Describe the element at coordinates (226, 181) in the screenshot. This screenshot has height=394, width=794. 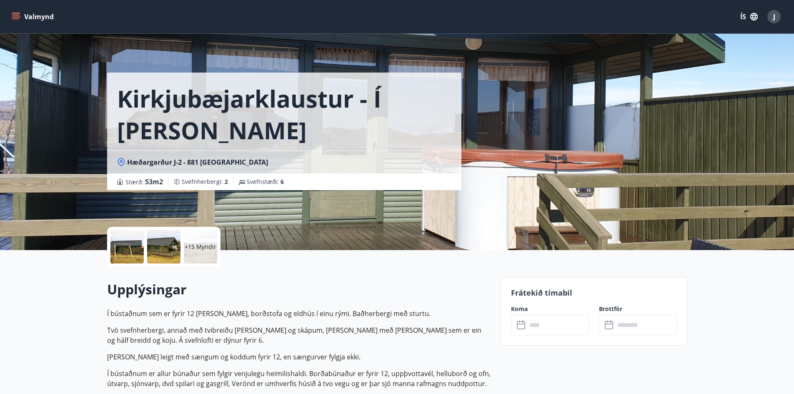
I see `span: 2` at that location.